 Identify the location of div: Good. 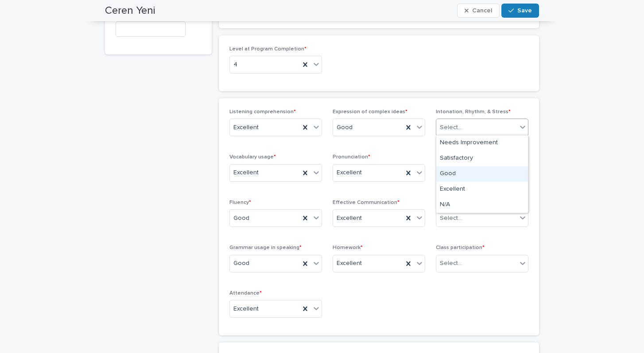
(482, 174).